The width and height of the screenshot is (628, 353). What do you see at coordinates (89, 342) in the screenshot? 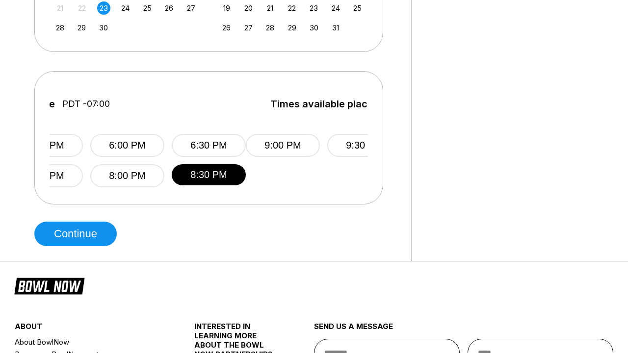
I see `a: About BowlNow` at bounding box center [89, 342].